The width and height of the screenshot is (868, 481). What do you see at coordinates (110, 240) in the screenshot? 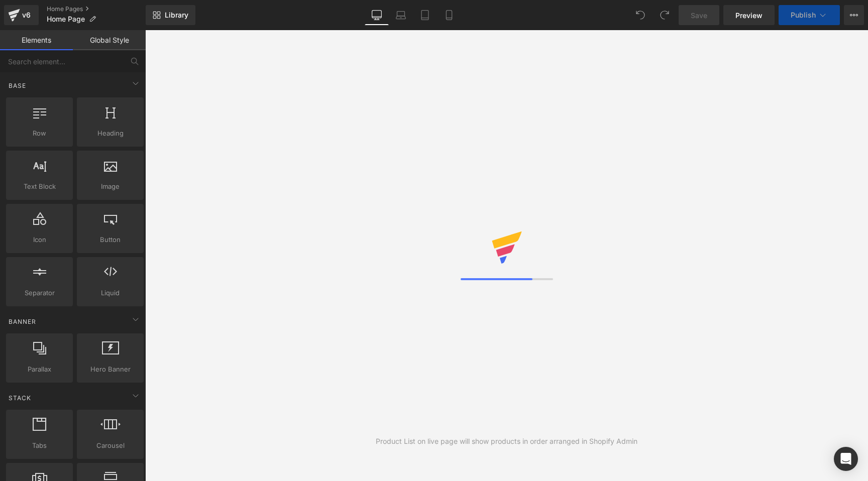
I see `span: Button` at bounding box center [110, 240].